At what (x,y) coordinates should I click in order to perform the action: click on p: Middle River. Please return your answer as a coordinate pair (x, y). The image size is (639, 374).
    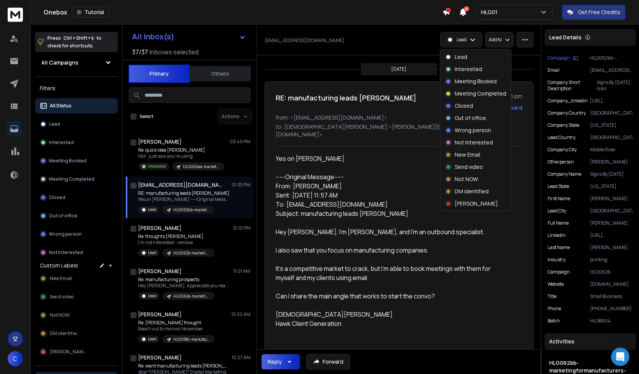
    Looking at the image, I should click on (611, 150).